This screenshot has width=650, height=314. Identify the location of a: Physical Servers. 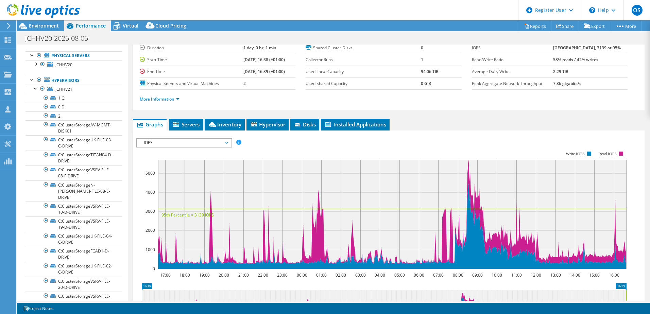
(74, 56).